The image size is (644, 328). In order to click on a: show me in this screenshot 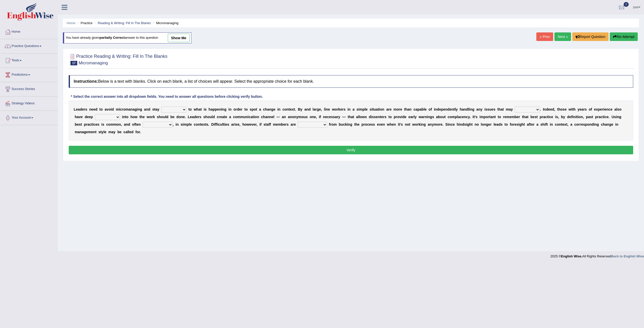, I will do `click(179, 38)`.